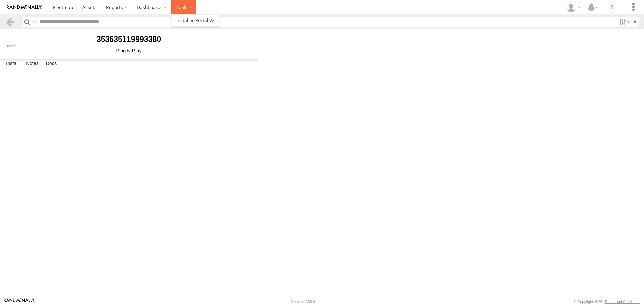 This screenshot has height=305, width=644. Describe the element at coordinates (304, 302) in the screenshot. I see `div: Version: 305.01` at that location.